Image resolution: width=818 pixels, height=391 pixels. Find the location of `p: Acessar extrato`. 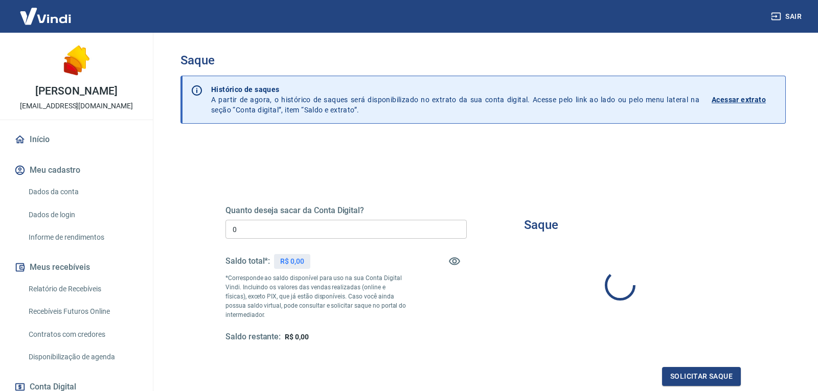

p: Acessar extrato is located at coordinates (739, 100).